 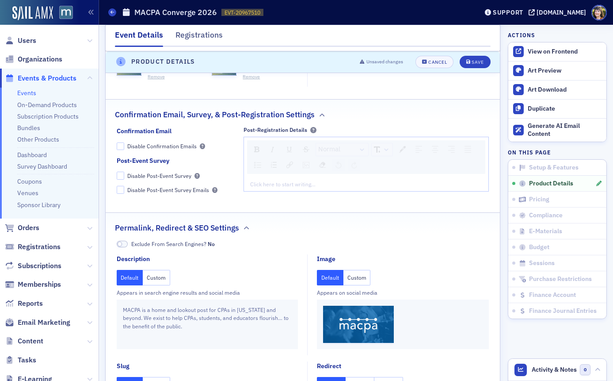 I want to click on div: rdw-font-size-control, so click(x=382, y=149).